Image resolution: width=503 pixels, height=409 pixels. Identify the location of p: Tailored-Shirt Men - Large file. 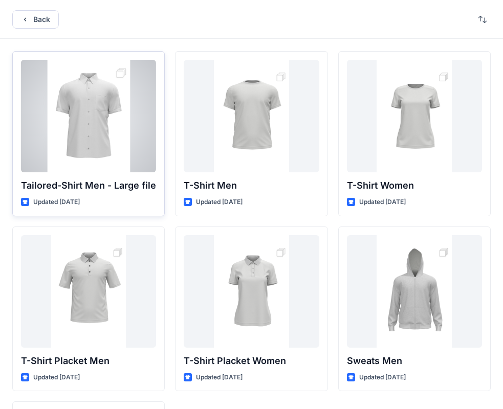
(89, 186).